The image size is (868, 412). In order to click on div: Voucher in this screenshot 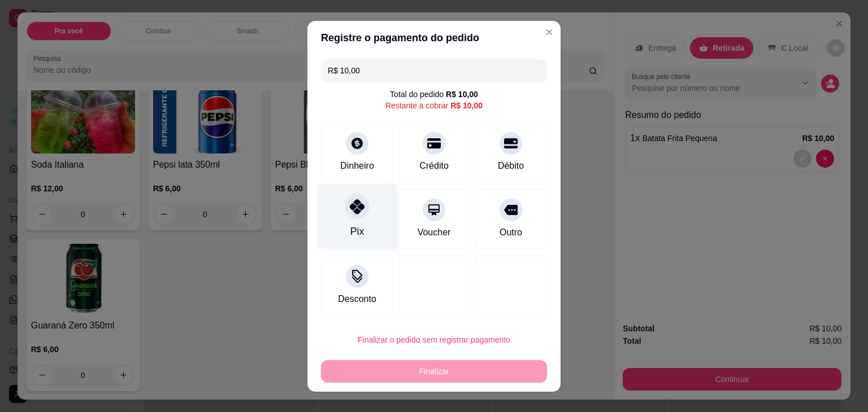, I will do `click(434, 233)`.